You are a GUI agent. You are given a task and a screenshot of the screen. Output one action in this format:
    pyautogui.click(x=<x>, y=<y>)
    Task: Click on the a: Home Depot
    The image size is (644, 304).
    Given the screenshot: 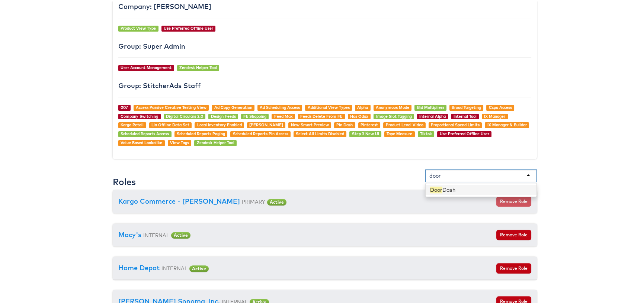 What is the action you would take?
    pyautogui.click(x=139, y=266)
    